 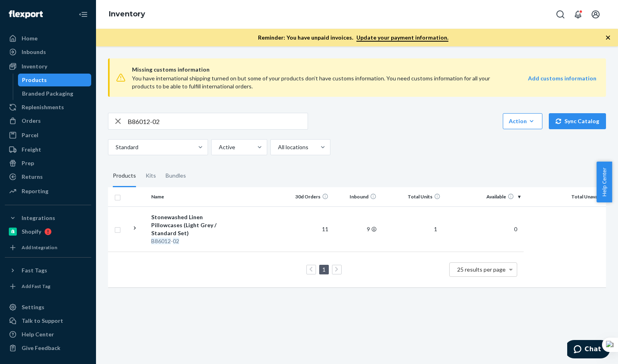 I want to click on em: 02, so click(x=176, y=241).